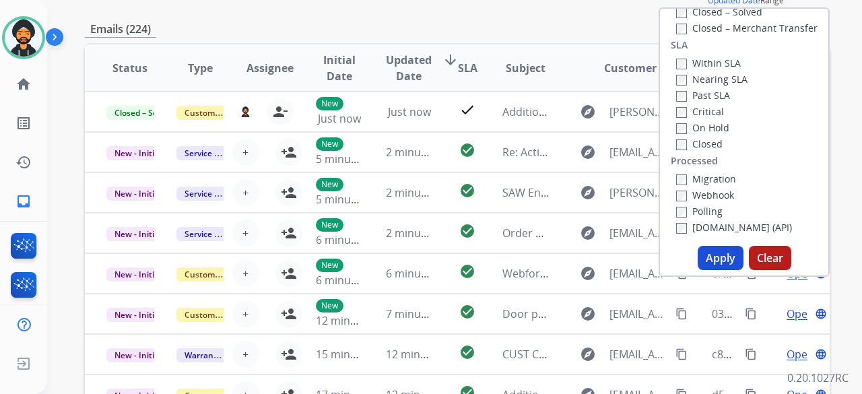 The width and height of the screenshot is (862, 394). What do you see at coordinates (24, 201) in the screenshot?
I see `mat-icon: inbox` at bounding box center [24, 201].